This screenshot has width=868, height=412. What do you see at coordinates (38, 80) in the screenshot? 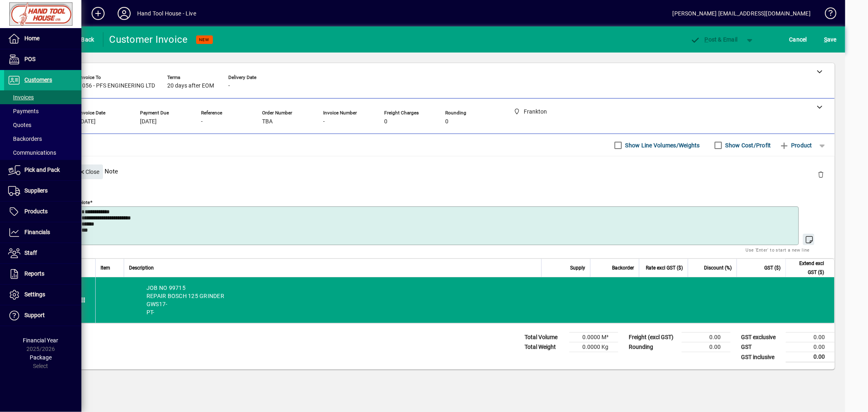
I see `span: Customers` at bounding box center [38, 80].